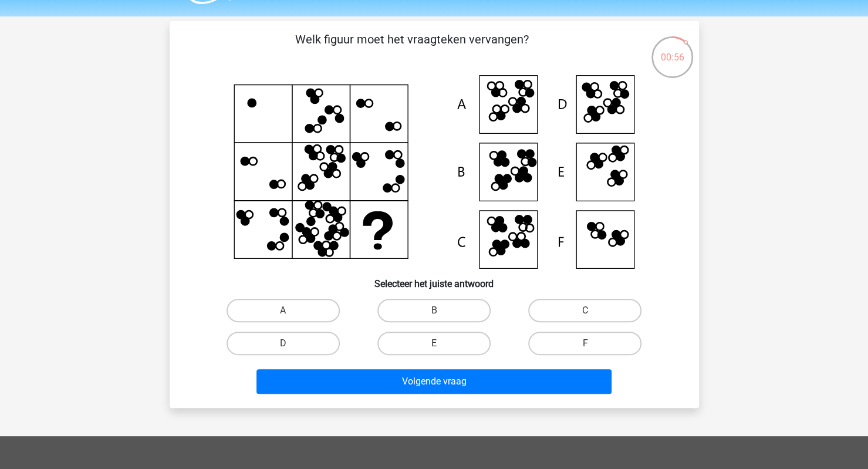  What do you see at coordinates (434, 343) in the screenshot?
I see `label: E` at bounding box center [434, 343].